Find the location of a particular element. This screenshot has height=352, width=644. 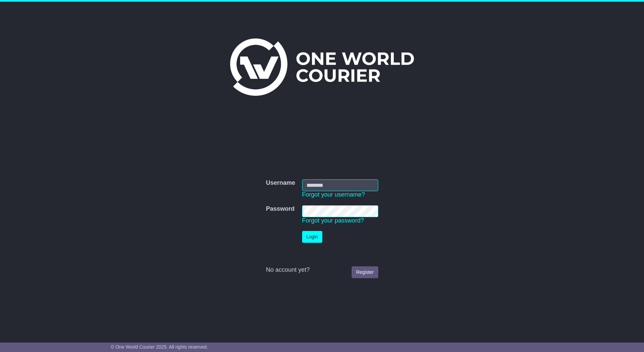

a: Register is located at coordinates (365, 272).